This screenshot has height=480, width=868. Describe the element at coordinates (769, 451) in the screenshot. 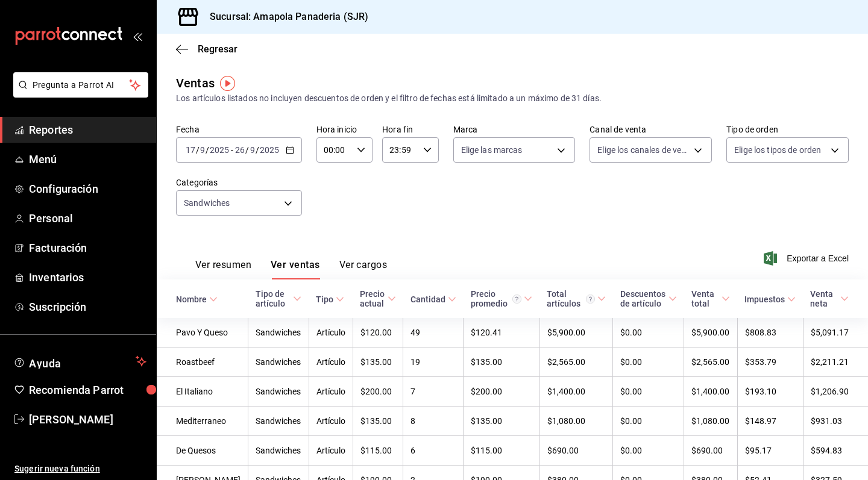

I see `td: $95.17` at that location.